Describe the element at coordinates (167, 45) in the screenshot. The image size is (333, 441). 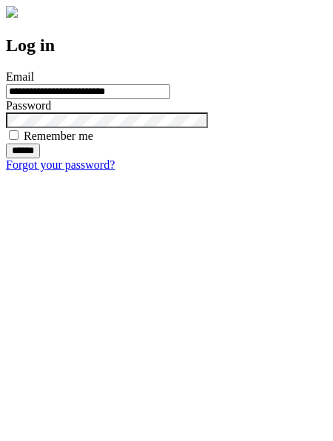
I see `h2: Log in` at that location.